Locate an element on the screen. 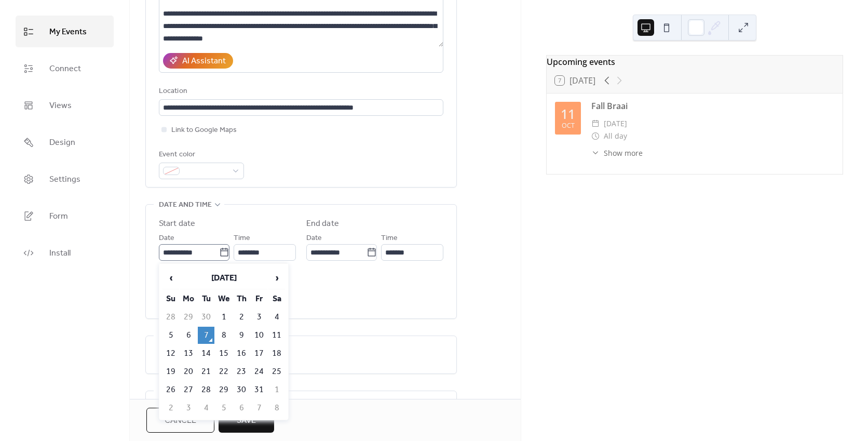  a: Connect is located at coordinates (64, 68).